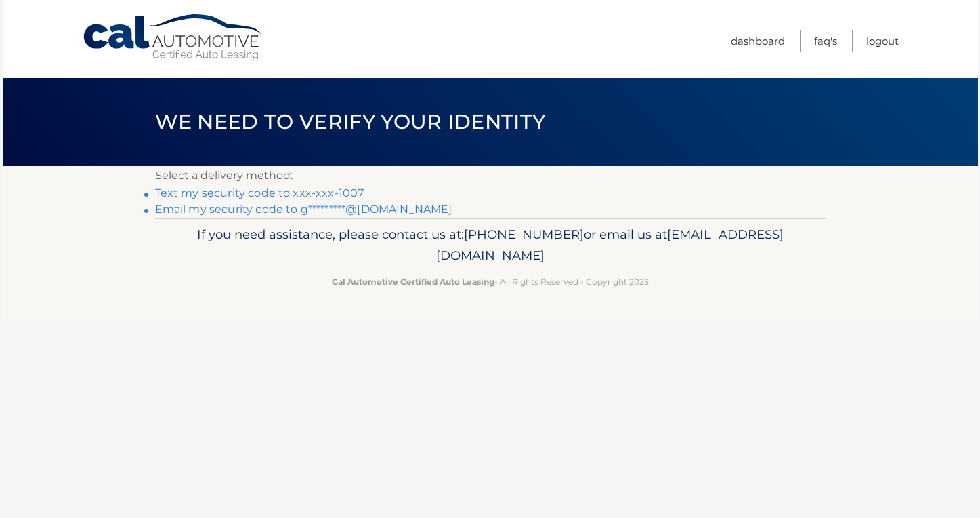 Image resolution: width=980 pixels, height=518 pixels. I want to click on a: FAQ's, so click(825, 41).